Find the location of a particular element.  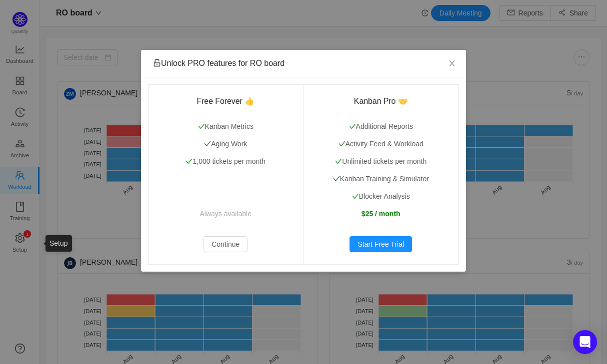

p: Kanban Metrics is located at coordinates (225, 127).